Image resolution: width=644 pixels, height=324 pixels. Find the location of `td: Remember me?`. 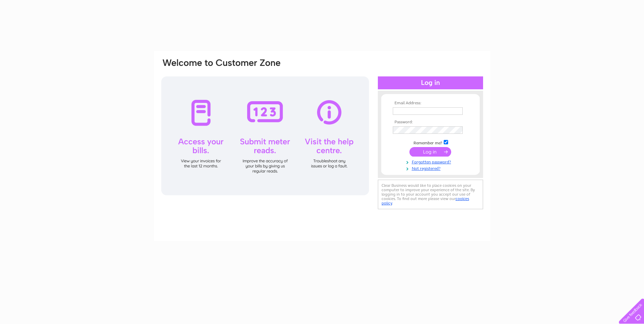

td: Remember me? is located at coordinates (430, 142).